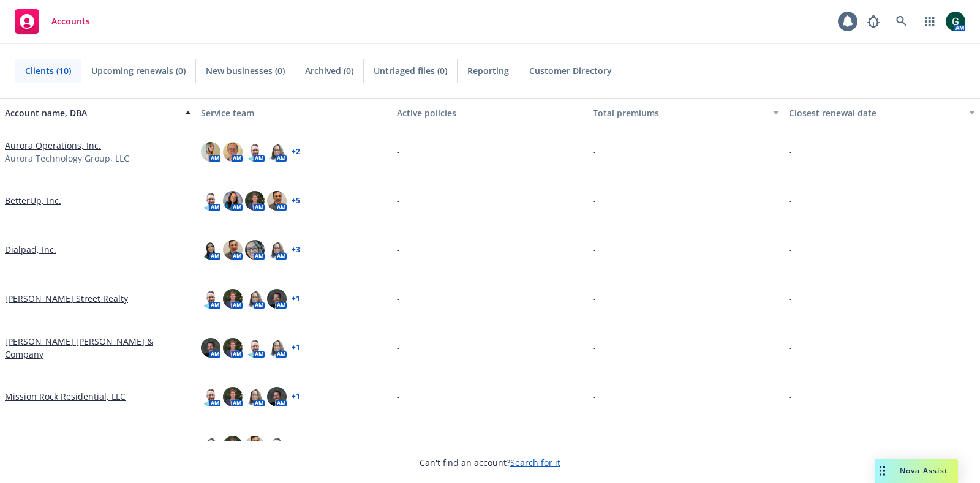 The width and height of the screenshot is (980, 483). I want to click on span: Accounts, so click(70, 22).